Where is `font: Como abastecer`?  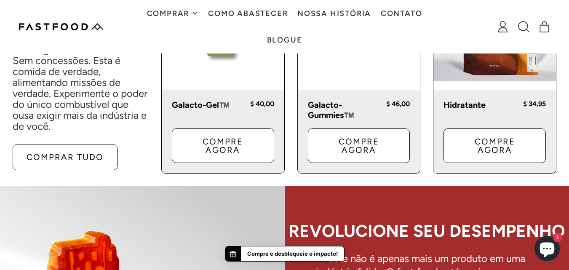 font: Como abastecer is located at coordinates (247, 13).